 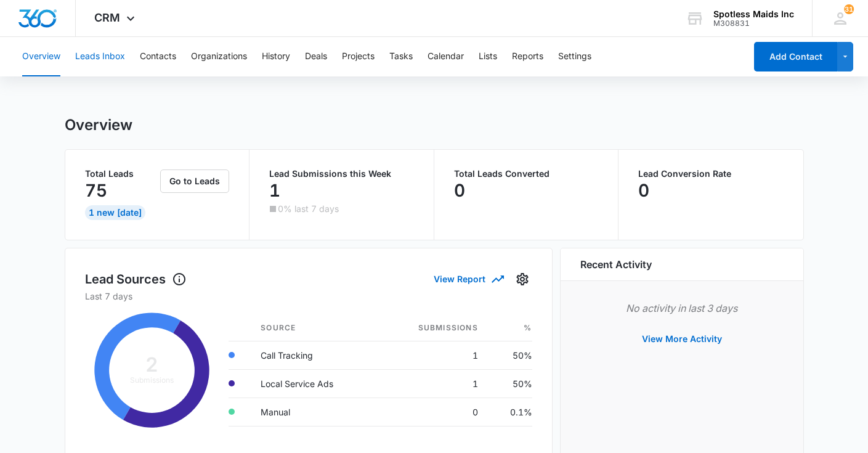 I want to click on p: 0% last 7 days, so click(x=308, y=208).